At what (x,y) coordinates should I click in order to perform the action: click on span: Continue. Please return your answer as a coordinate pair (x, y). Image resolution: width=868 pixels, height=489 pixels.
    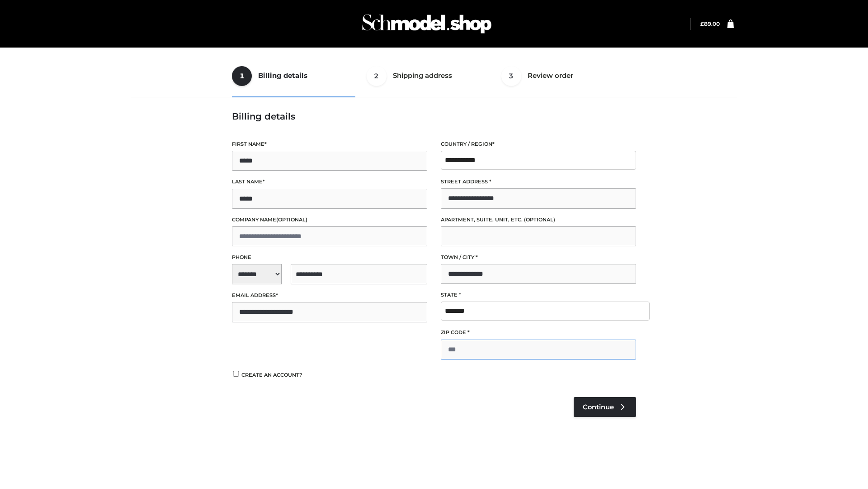
    Looking at the image, I should click on (598, 407).